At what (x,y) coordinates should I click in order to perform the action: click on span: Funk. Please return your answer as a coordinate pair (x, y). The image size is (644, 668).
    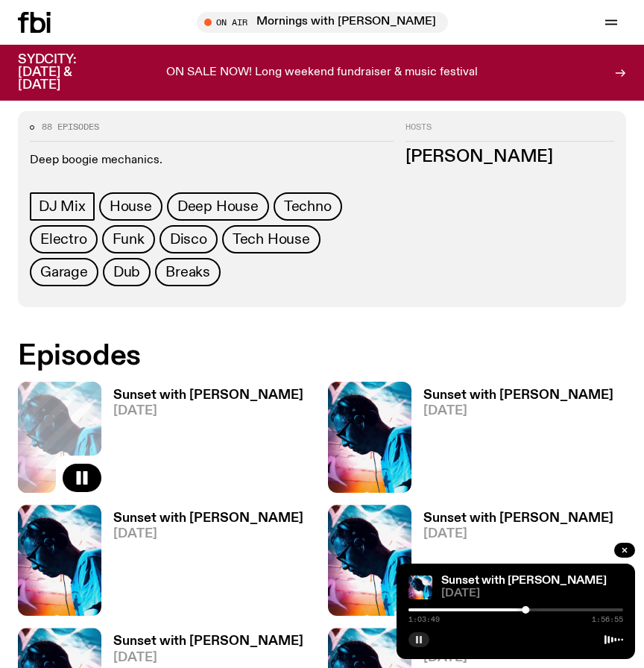
    Looking at the image, I should click on (128, 239).